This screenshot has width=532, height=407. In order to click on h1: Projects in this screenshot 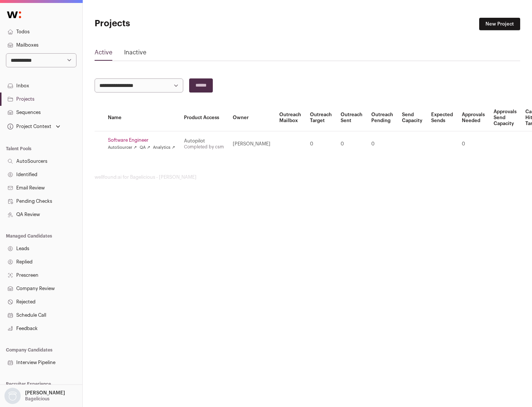, I will do `click(165, 24)`.